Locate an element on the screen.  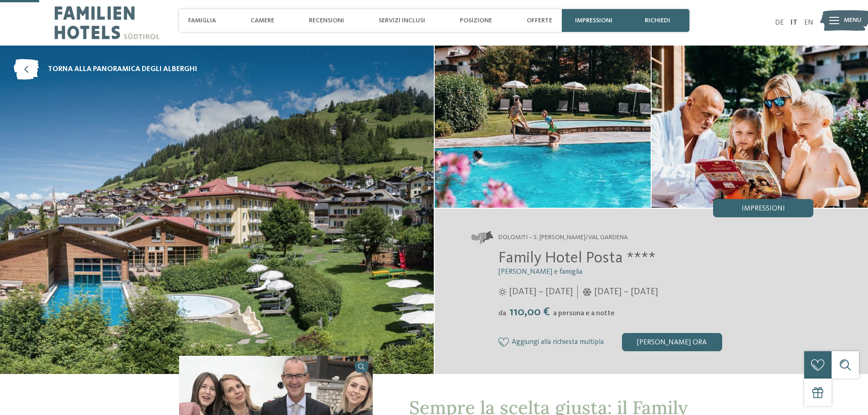
span: Aggiungi alla richiesta multipla is located at coordinates (558, 343).